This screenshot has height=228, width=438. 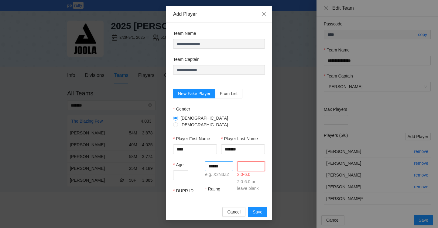 I want to click on div: e.g. X2N3ZZ, so click(x=218, y=175).